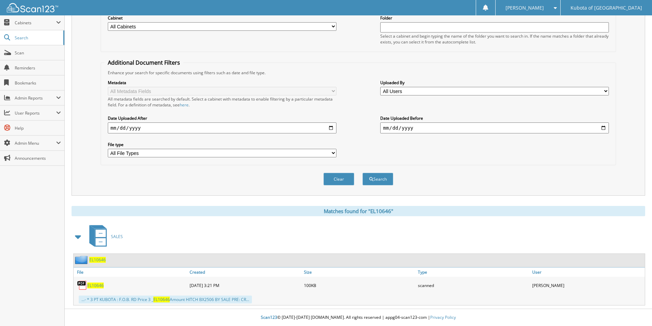 Image resolution: width=652 pixels, height=326 pixels. I want to click on div: 100KB, so click(359, 285).